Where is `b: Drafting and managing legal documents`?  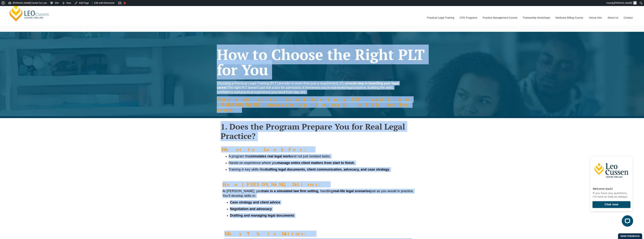
b: Drafting and managing legal documents is located at coordinates (262, 216).